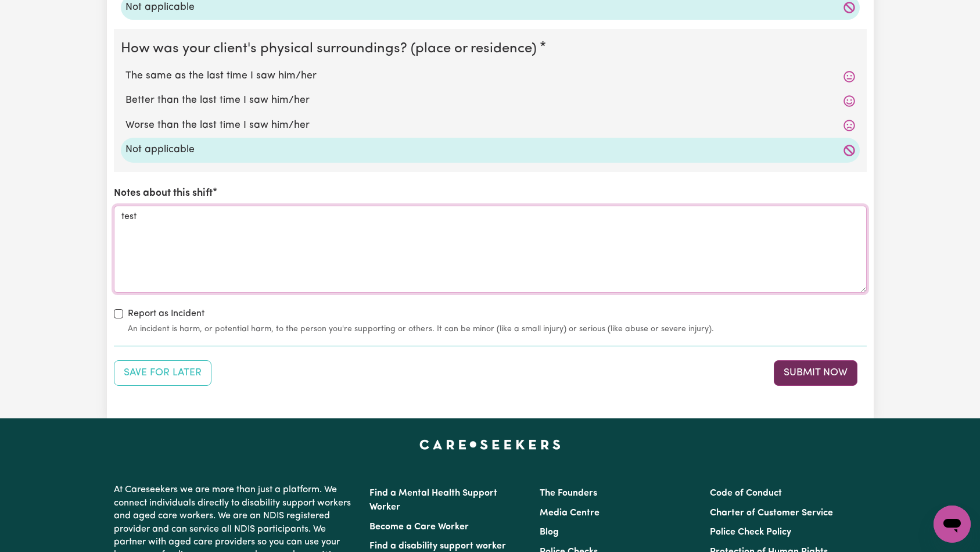 Image resolution: width=980 pixels, height=552 pixels. I want to click on label: Report as Incident, so click(166, 314).